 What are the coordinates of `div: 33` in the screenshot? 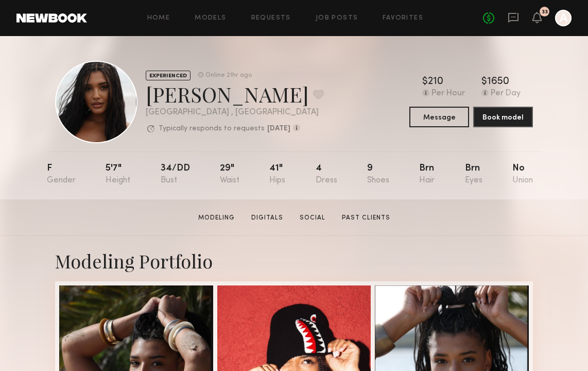 It's located at (545, 12).